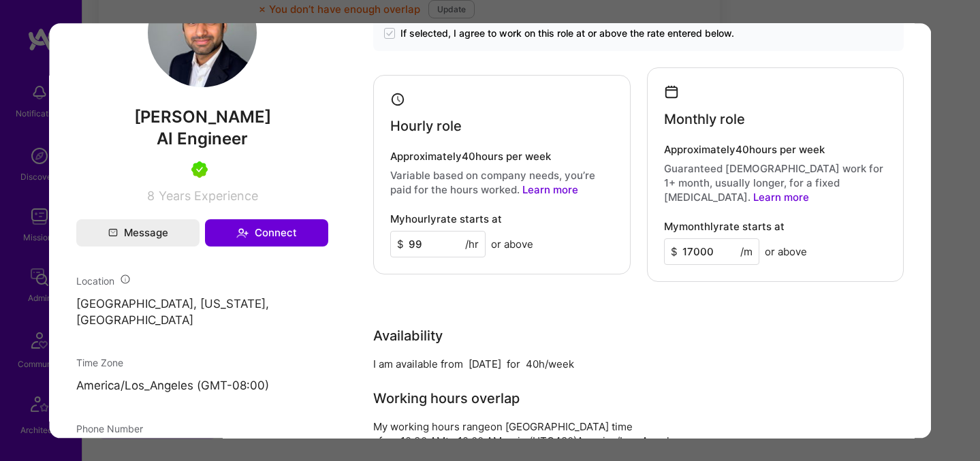 This screenshot has width=980, height=461. I want to click on h4: My monthly rate starts at, so click(724, 226).